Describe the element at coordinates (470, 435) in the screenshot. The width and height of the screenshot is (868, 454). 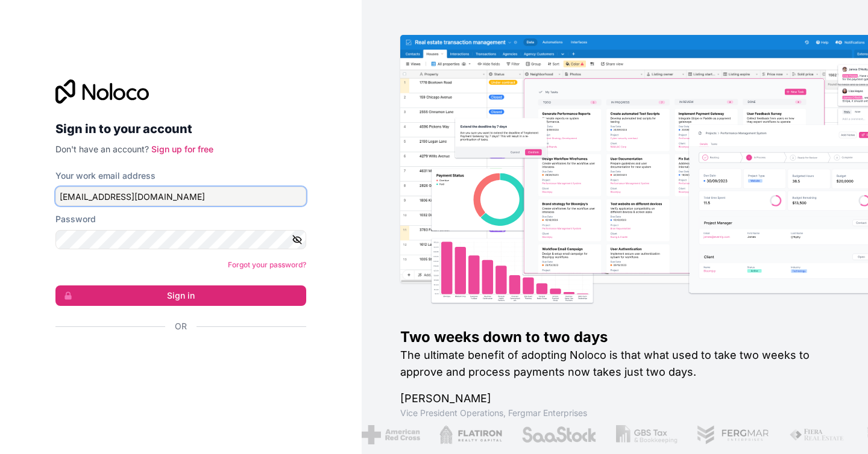
I see `img: /assets/flatiron-C8eUkumj.png` at that location.